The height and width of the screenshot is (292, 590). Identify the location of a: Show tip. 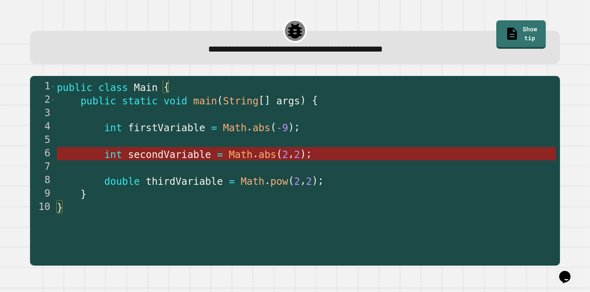
(521, 34).